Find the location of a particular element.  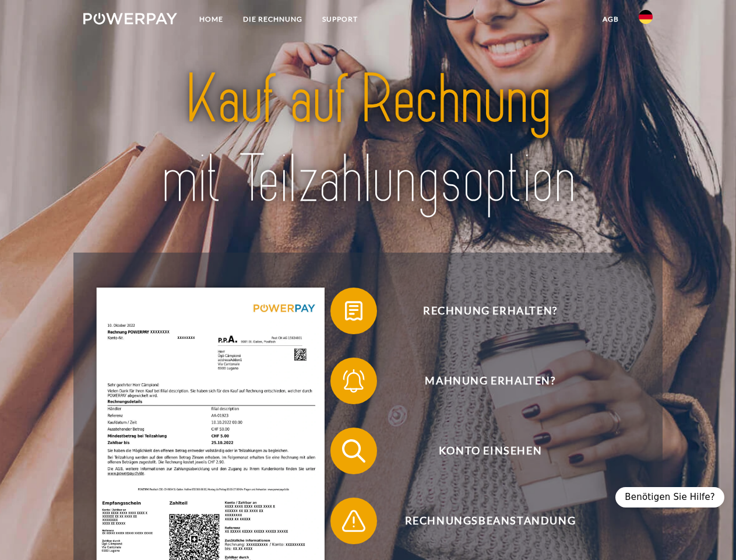

div: Benötigen Sie Hilfe? is located at coordinates (670, 497).